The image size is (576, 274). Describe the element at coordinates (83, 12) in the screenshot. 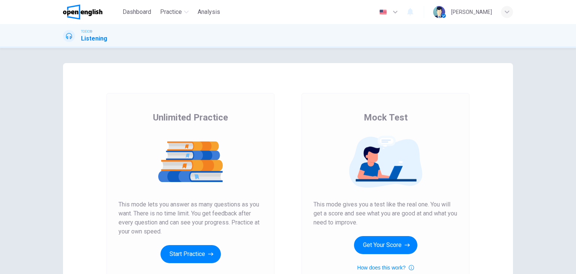

I see `img: OpenEnglish logo` at that location.